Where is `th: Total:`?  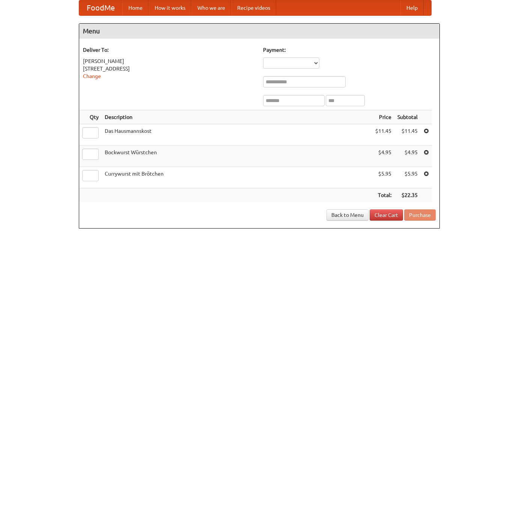
th: Total: is located at coordinates (383, 195).